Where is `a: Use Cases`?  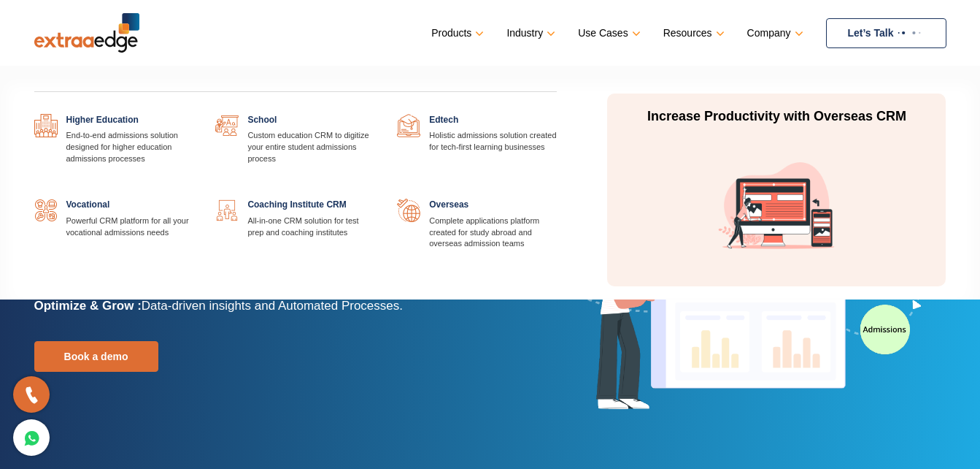
a: Use Cases is located at coordinates (607, 33).